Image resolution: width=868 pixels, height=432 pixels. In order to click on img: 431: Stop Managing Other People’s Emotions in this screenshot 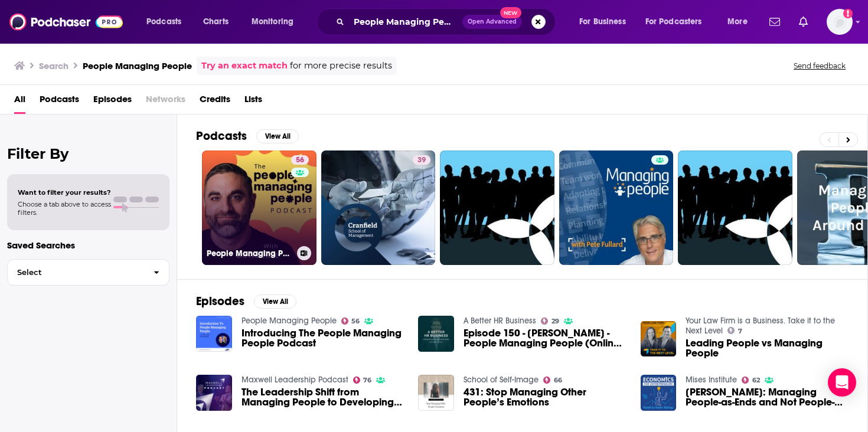, I will do `click(436, 393)`.